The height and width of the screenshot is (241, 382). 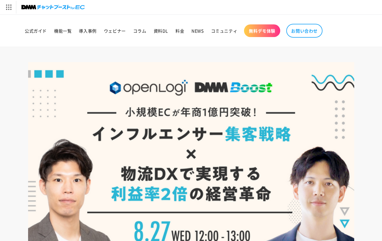 What do you see at coordinates (115, 31) in the screenshot?
I see `a: ウェビナー` at bounding box center [115, 31].